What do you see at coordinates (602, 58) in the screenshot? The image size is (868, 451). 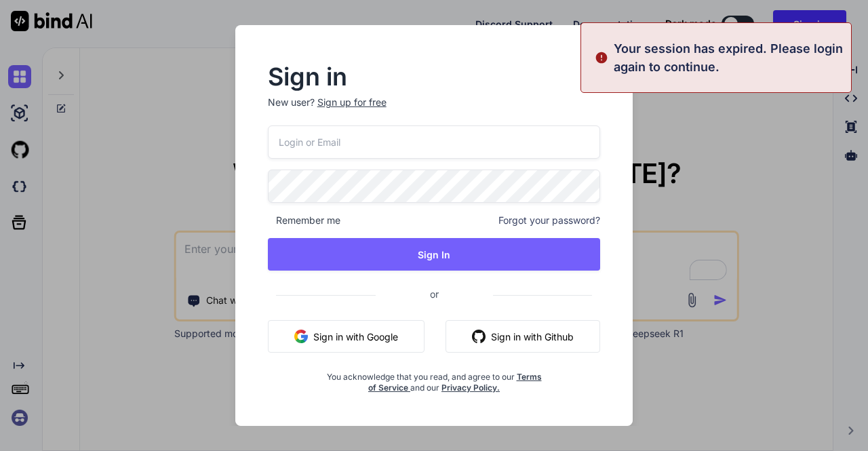 I see `img: alert` at bounding box center [602, 58].